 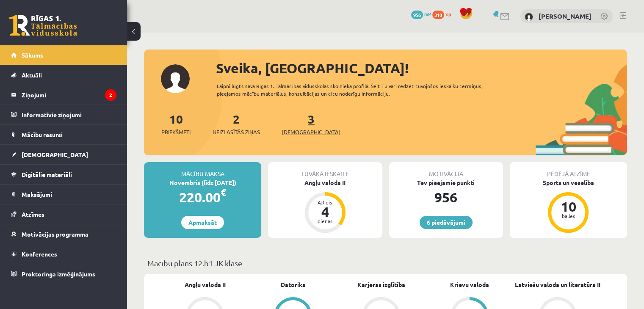 What do you see at coordinates (325, 170) in the screenshot?
I see `div: Tuvākā ieskaite` at bounding box center [325, 170].